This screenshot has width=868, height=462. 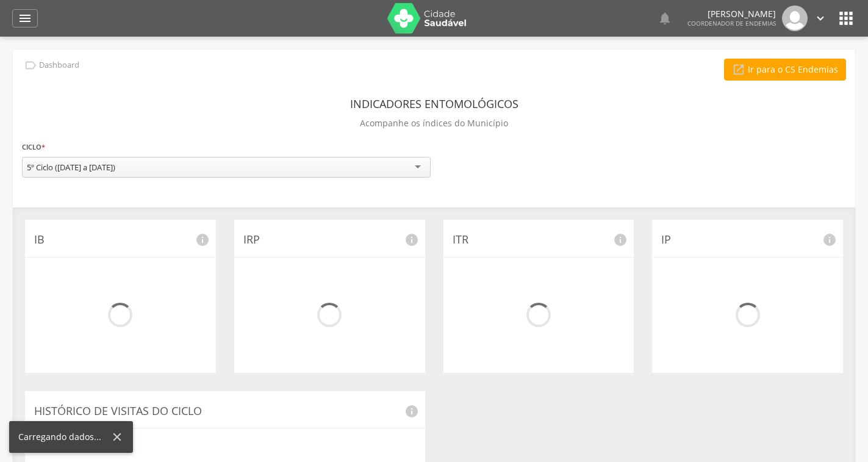 I want to click on span: Coordenador de Endemias, so click(x=731, y=23).